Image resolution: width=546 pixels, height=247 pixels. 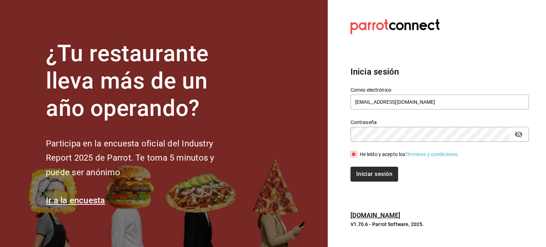 What do you see at coordinates (440, 90) in the screenshot?
I see `label: Correo electrónico` at bounding box center [440, 90].